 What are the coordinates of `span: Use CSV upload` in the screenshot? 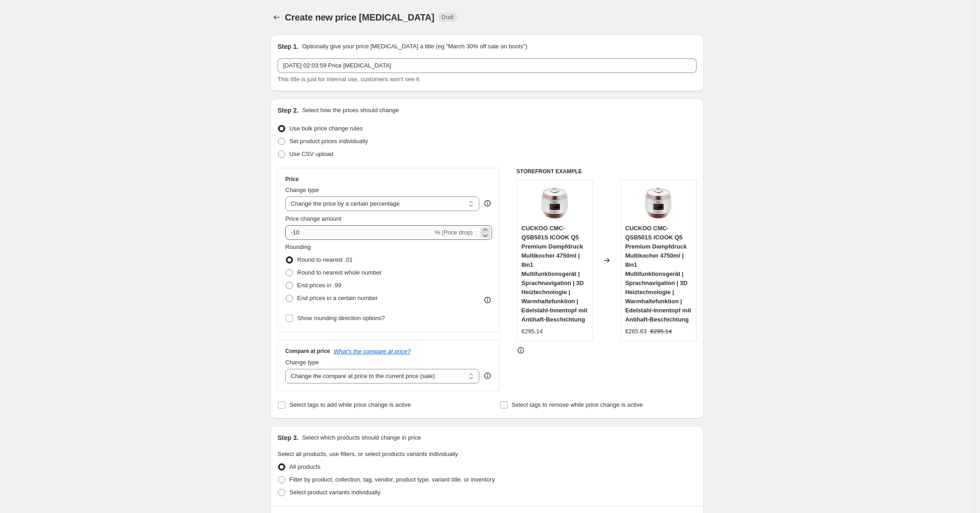 It's located at (311, 154).